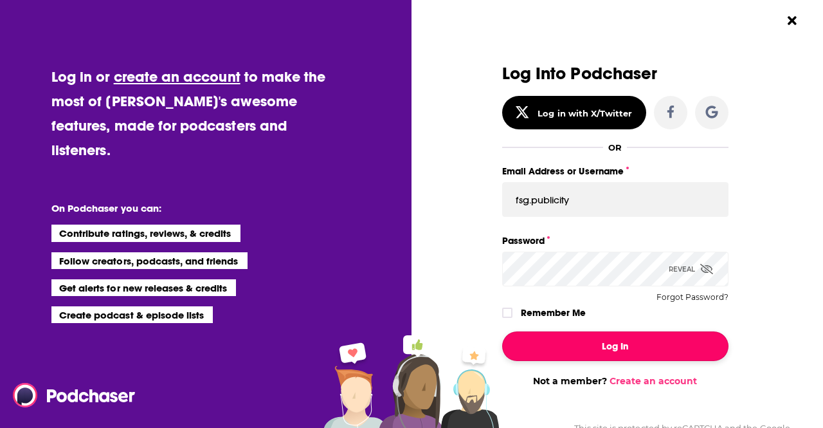 The height and width of the screenshot is (428, 823). What do you see at coordinates (574, 113) in the screenshot?
I see `button: Log in with X/Twitter` at bounding box center [574, 113].